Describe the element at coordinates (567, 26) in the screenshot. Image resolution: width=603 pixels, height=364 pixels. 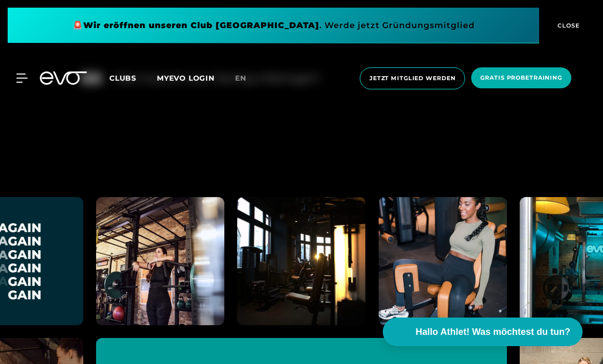
I see `span: CLOSE` at that location.